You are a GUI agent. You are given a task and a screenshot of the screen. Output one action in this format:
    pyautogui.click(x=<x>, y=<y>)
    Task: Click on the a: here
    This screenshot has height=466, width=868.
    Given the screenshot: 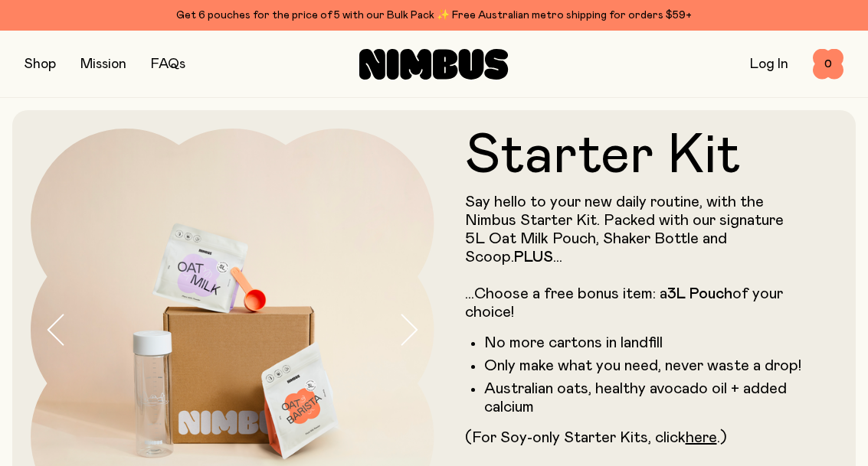 What is the action you would take?
    pyautogui.click(x=701, y=437)
    